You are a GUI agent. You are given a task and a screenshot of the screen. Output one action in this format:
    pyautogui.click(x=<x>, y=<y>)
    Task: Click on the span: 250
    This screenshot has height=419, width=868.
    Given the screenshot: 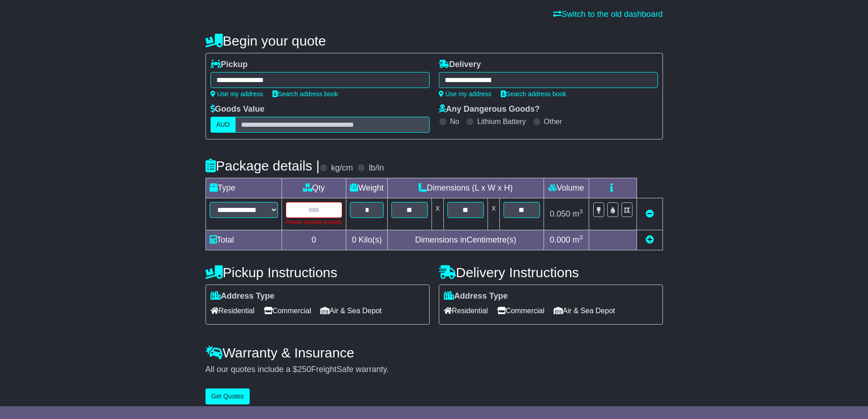 What is the action you would take?
    pyautogui.click(x=304, y=370)
    